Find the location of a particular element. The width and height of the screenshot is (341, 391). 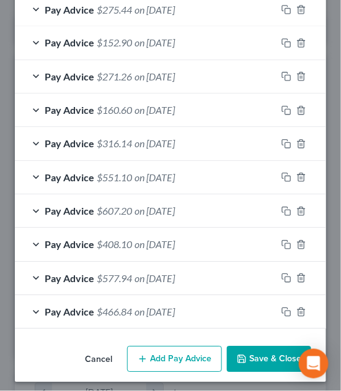

span: $466.84 is located at coordinates (114, 312).